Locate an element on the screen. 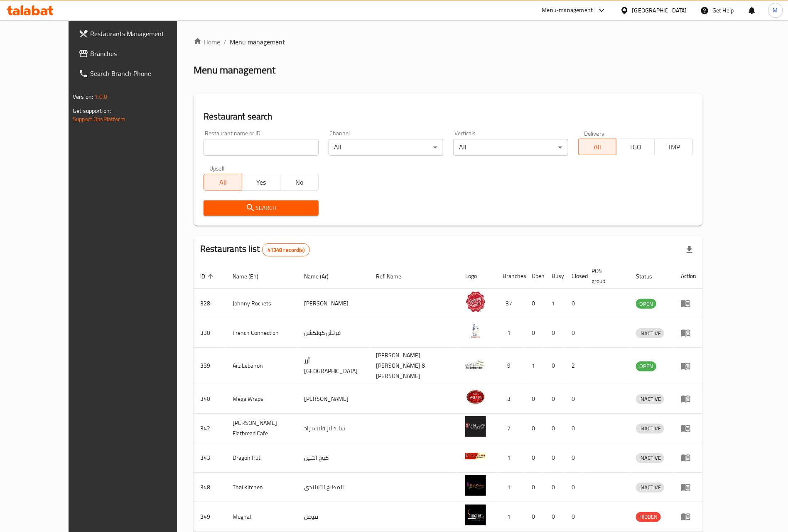  img: Johnny Rockets is located at coordinates (475, 302).